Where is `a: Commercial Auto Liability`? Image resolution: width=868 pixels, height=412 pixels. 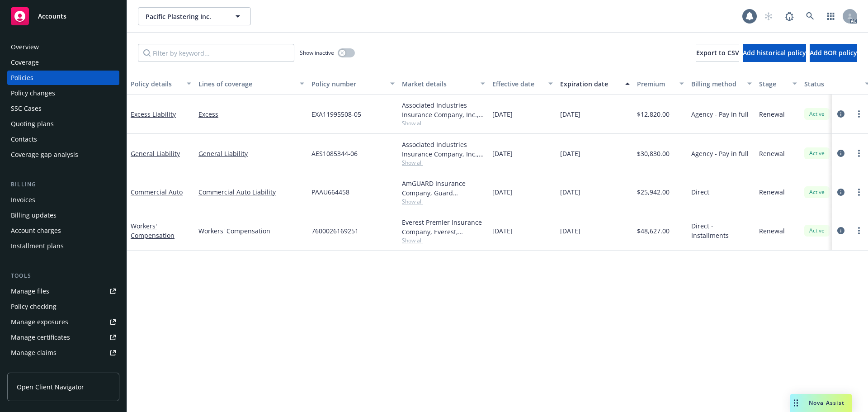
a: Commercial Auto Liability is located at coordinates (252, 192).